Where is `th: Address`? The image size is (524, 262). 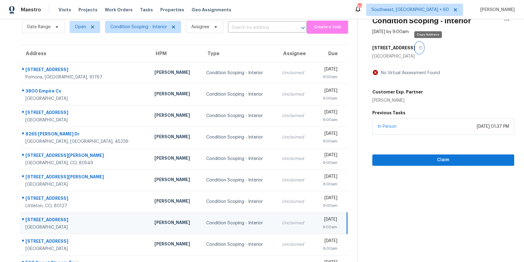
th: Address is located at coordinates (85, 54).